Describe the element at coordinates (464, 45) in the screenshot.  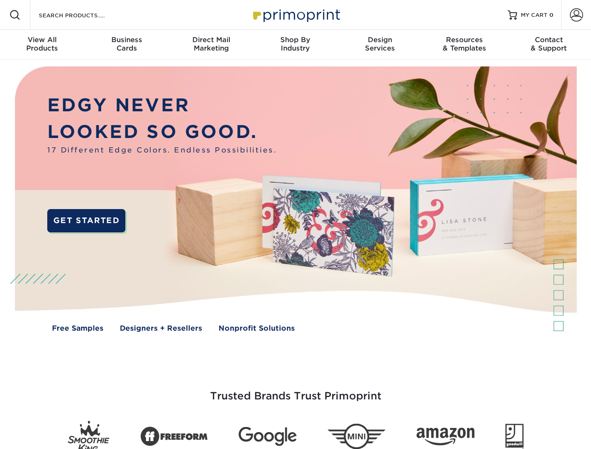
I see `a: Resources& Templates` at that location.